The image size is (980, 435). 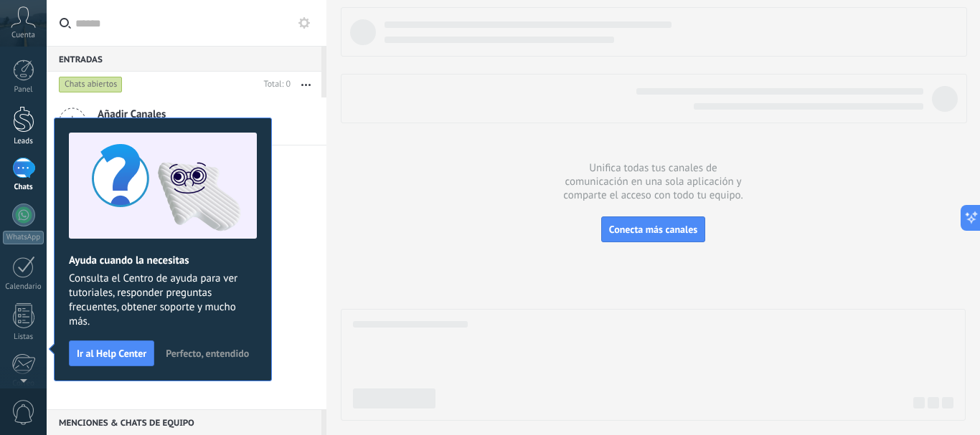 I want to click on div: Leads, so click(x=24, y=142).